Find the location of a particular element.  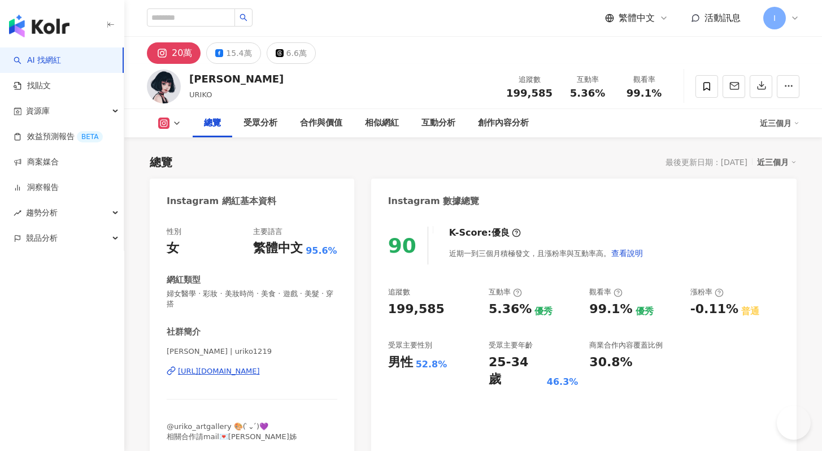

span: 資源庫 is located at coordinates (38, 111).